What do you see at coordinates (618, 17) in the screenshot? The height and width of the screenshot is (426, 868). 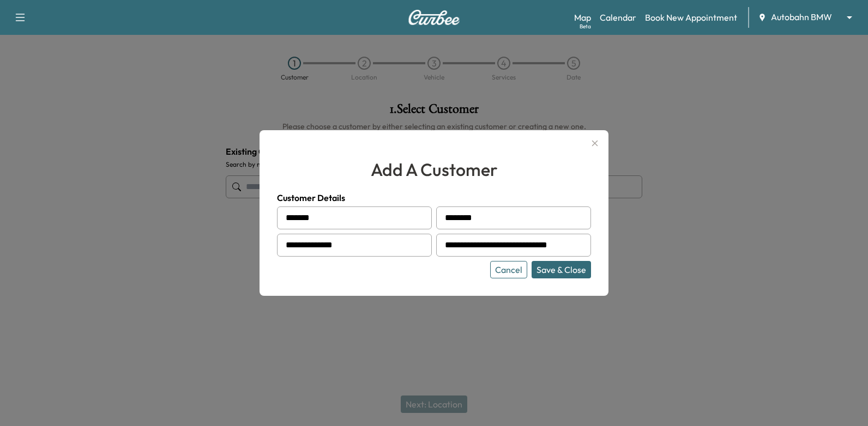 I see `a: Calendar` at bounding box center [618, 17].